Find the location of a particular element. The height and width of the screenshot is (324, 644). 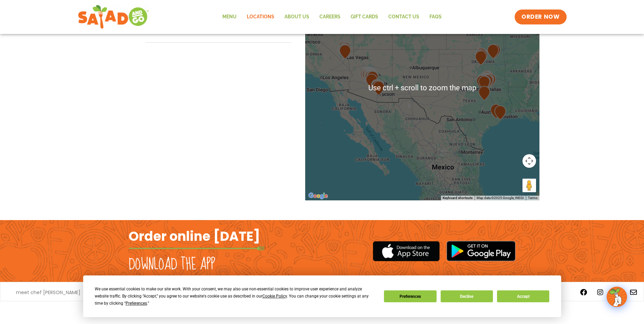

button: Drag Pegman onto the map to open Street View is located at coordinates (529, 185).